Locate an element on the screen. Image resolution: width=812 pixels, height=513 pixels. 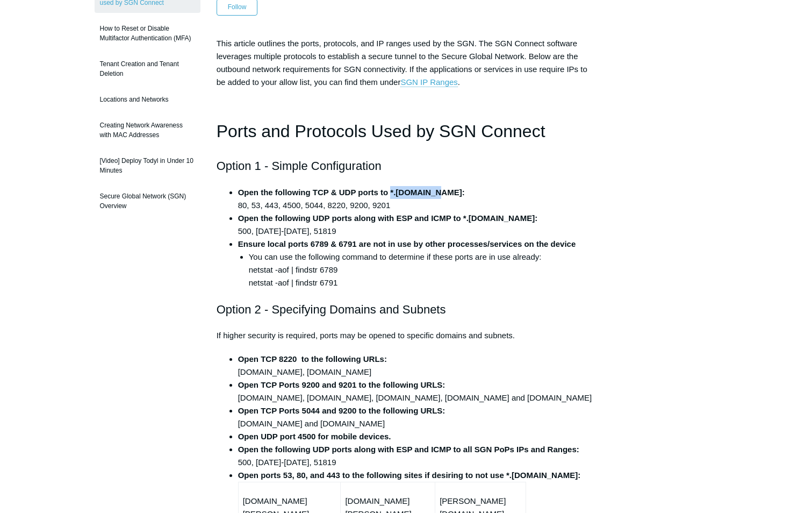
h1: Ports and Protocols Used by SGN Connect is located at coordinates (406, 131).